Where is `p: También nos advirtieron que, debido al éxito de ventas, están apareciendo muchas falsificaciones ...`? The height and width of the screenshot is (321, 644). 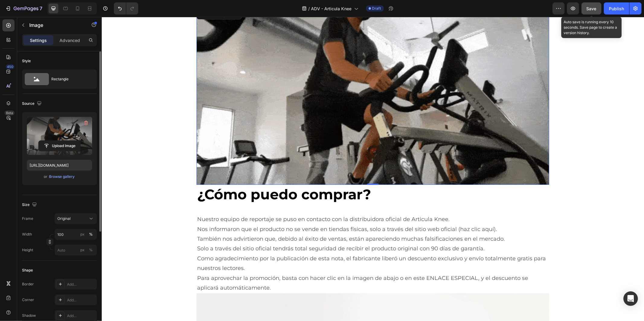 p: También nos advirtieron que, debido al éxito de ventas, están apareciendo muchas falsificaciones ... is located at coordinates (271, 222).